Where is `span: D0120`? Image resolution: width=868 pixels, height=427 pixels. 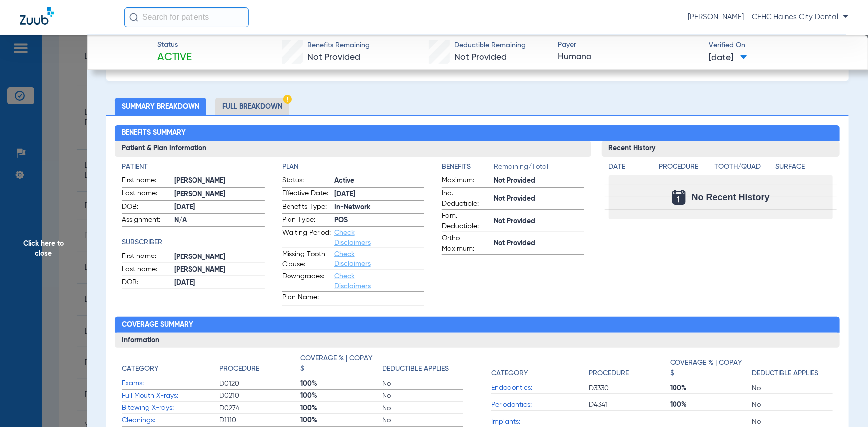 span: D0120 is located at coordinates (260, 384).